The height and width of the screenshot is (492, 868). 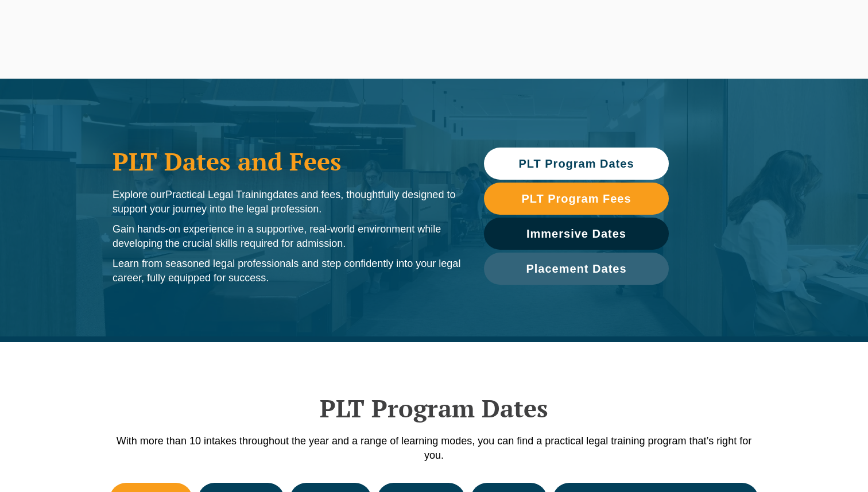 What do you see at coordinates (286, 271) in the screenshot?
I see `p: Learn from seasoned legal professionals and step confidently into your legal career, fully equipp...` at bounding box center [286, 271].